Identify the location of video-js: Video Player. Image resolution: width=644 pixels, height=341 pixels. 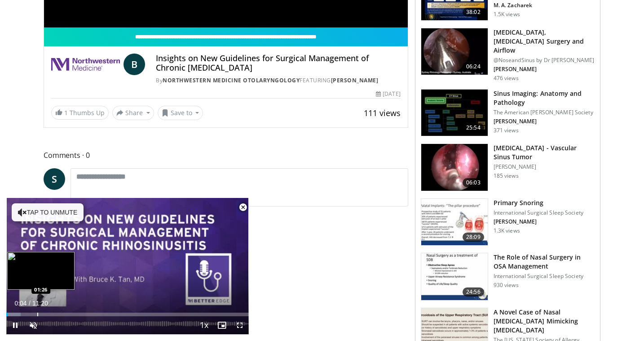
(128, 266).